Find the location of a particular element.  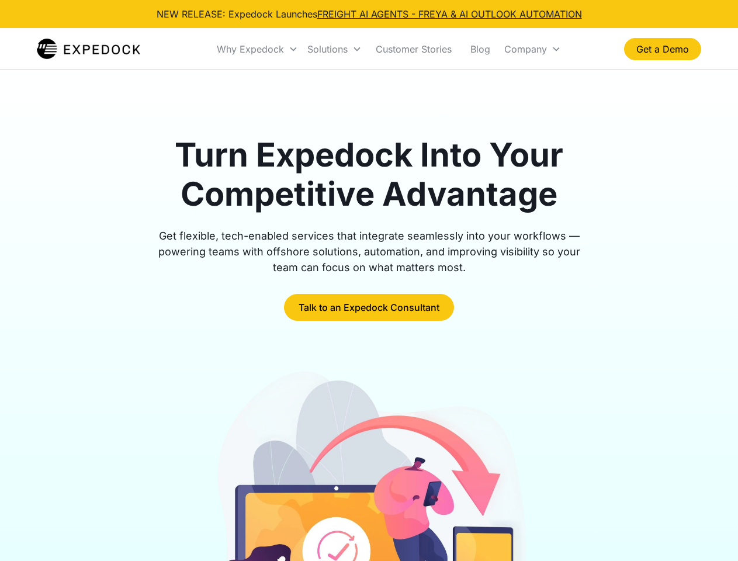

div: Chat Widget is located at coordinates (709, 533).